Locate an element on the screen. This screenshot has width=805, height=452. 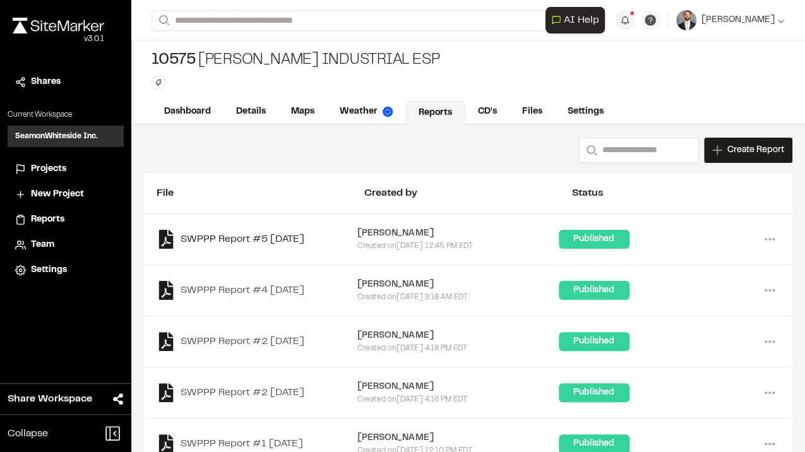
a: Shares is located at coordinates (66, 82).